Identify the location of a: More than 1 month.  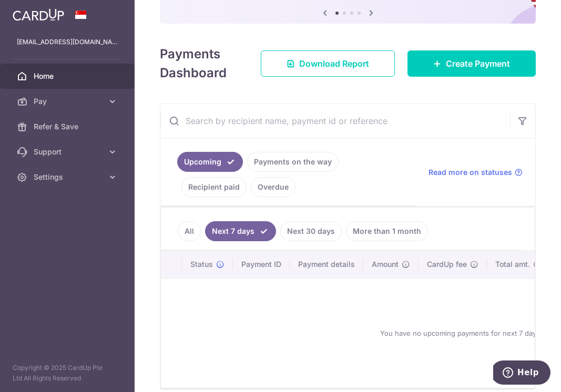
(387, 231).